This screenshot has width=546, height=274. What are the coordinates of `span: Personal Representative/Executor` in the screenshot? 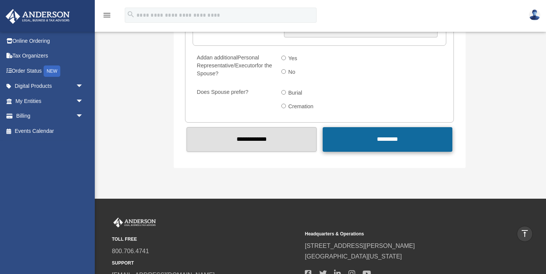 It's located at (228, 61).